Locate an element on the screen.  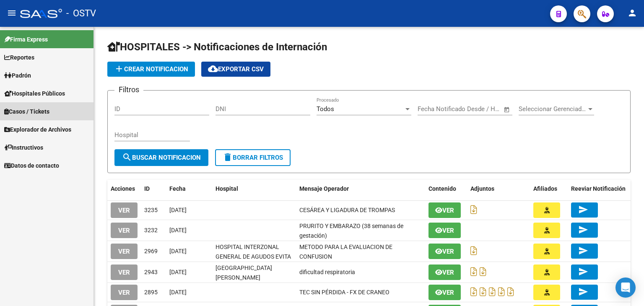
span: Padrón is located at coordinates (18, 75).